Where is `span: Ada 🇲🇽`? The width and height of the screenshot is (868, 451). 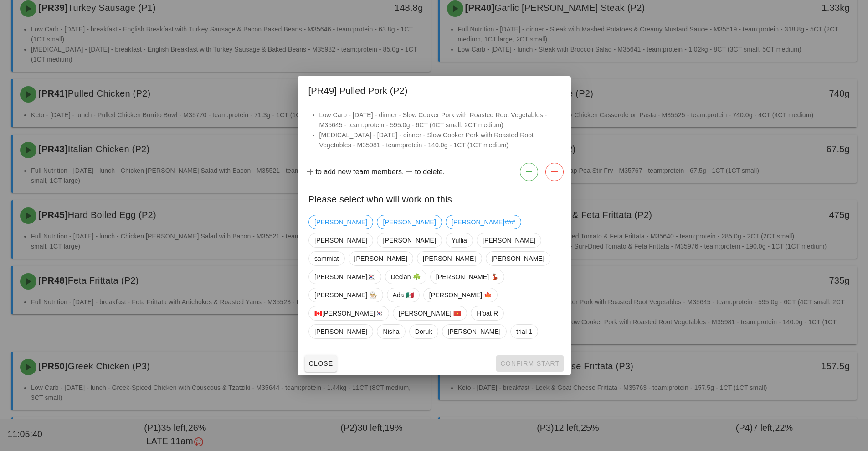
span: Ada 🇲🇽 is located at coordinates (402, 295).